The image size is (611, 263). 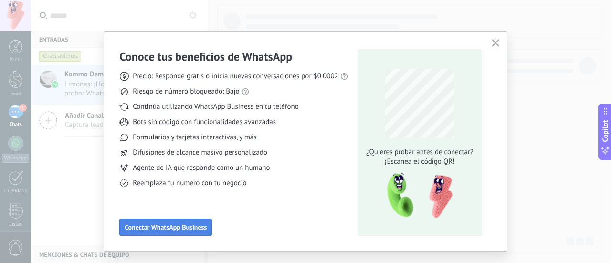 I want to click on span: ¡Escanea el código QR!, so click(x=419, y=162).